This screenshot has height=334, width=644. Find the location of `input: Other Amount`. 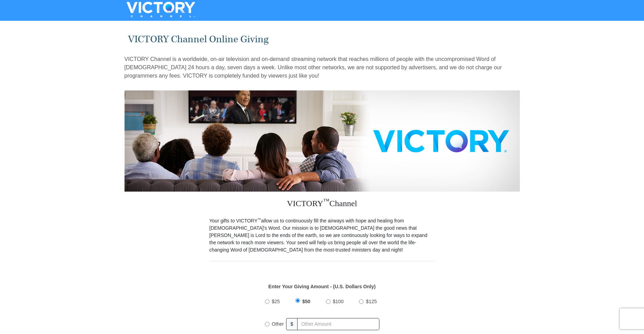

input: Other Amount is located at coordinates (338, 324).